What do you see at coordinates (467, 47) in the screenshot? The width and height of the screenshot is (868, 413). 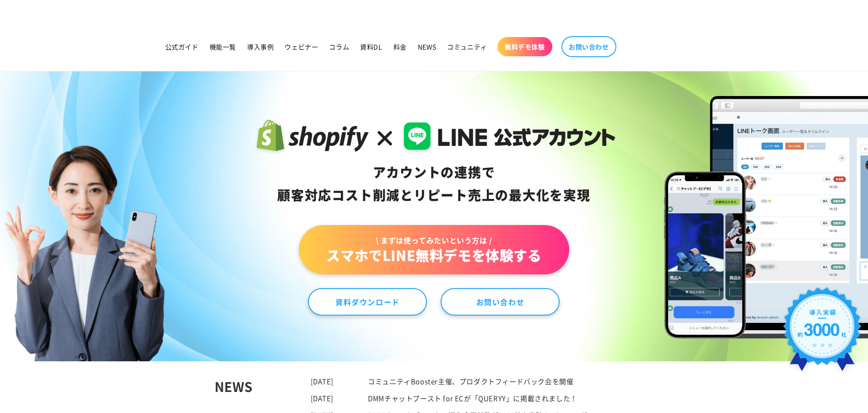 I see `span: コミュニティ` at bounding box center [467, 47].